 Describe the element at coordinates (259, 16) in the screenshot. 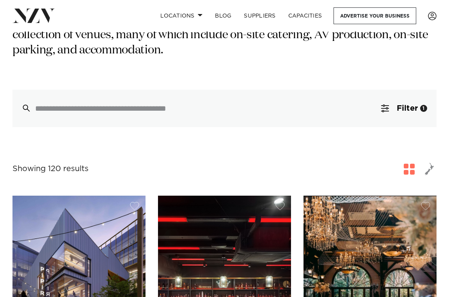

I see `a: SUPPLIERS` at that location.